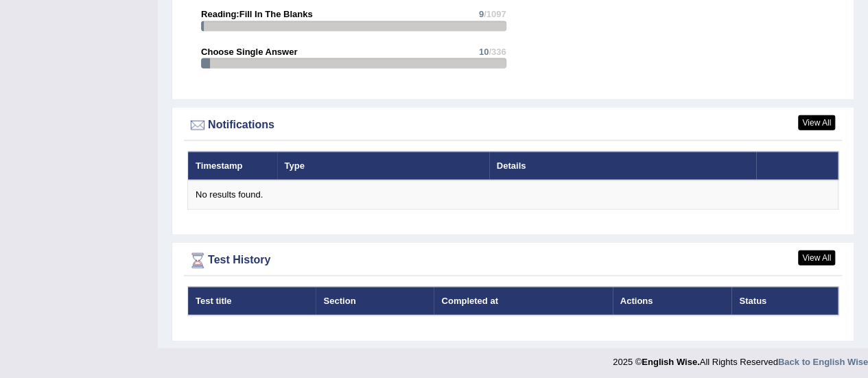  Describe the element at coordinates (257, 14) in the screenshot. I see `strong: Reading:Fill In The Blanks` at that location.